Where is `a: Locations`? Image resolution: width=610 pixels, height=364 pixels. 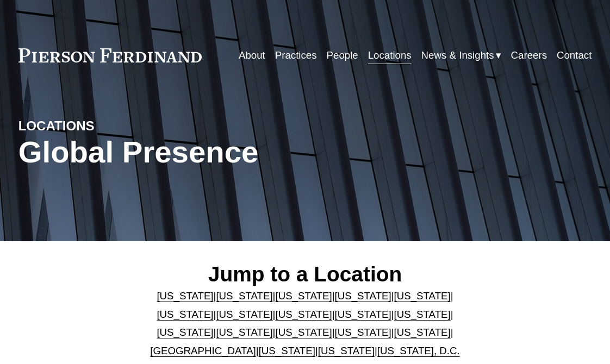 a: Locations is located at coordinates (390, 55).